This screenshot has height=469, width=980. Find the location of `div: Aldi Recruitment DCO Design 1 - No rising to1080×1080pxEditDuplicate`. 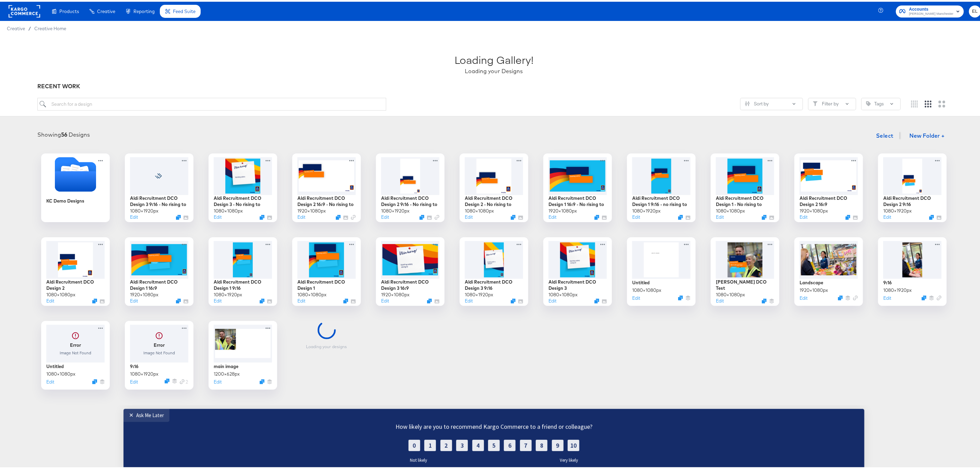

div: Aldi Recruitment DCO Design 1 - No rising to1080×1080pxEditDuplicate is located at coordinates (745, 186).